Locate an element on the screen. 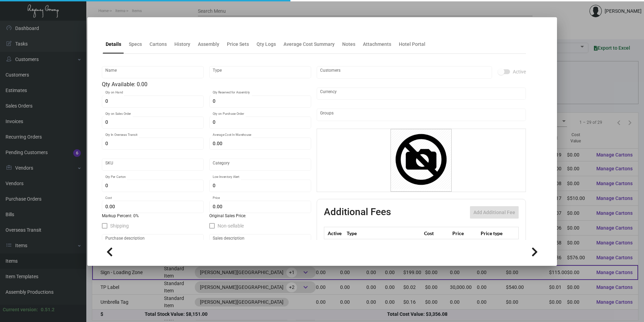 The image size is (644, 322). div: Current version: is located at coordinates (20, 310).